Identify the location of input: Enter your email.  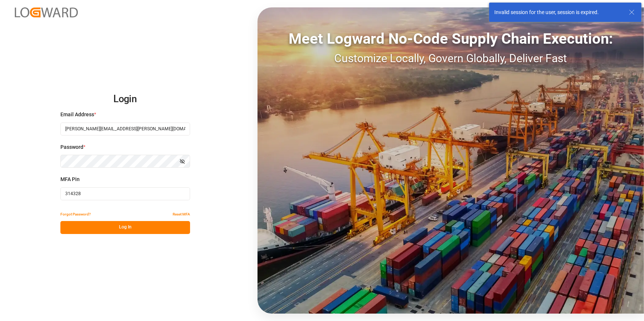
(125, 129).